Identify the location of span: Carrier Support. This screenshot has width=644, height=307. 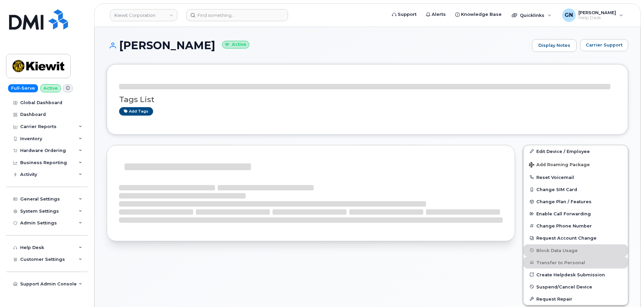
(604, 45).